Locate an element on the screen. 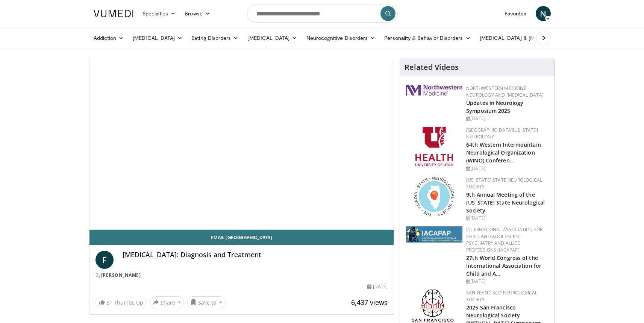  a: N is located at coordinates (543, 14).